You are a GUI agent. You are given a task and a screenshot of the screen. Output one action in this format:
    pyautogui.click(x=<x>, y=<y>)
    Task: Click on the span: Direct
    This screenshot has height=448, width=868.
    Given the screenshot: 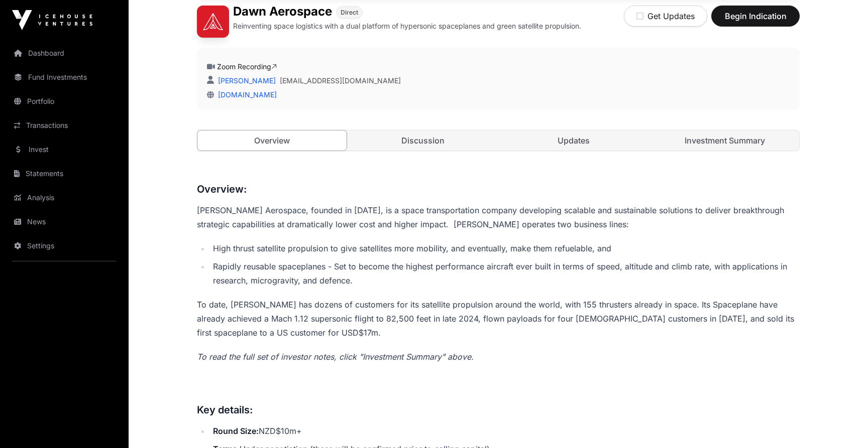 What is the action you would take?
    pyautogui.click(x=349, y=12)
    